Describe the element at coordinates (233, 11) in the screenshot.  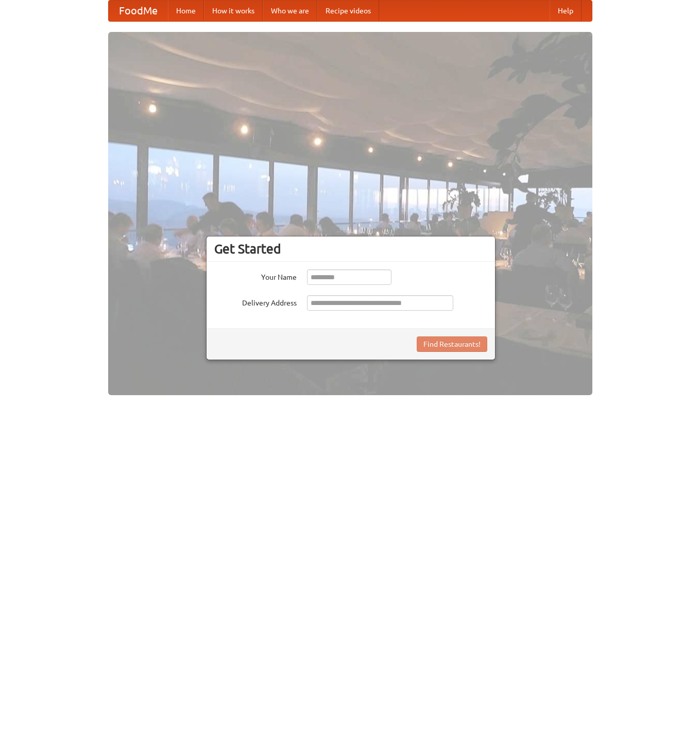
I see `a: How it works` at that location.